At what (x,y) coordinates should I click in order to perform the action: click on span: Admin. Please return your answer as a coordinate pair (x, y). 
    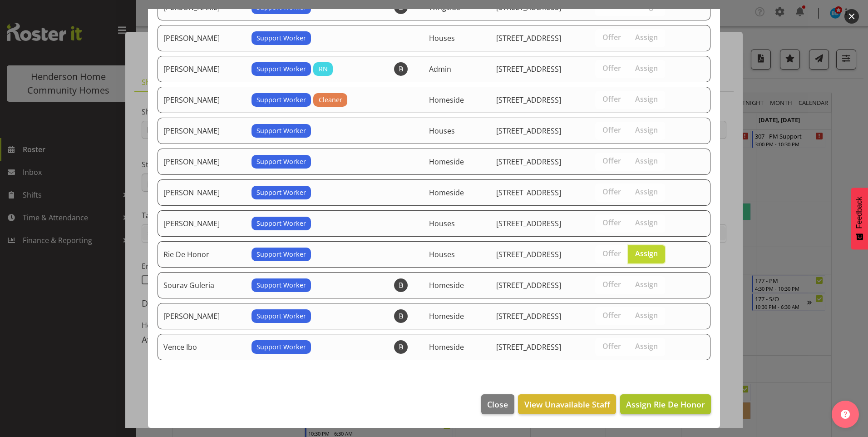
    Looking at the image, I should click on (440, 69).